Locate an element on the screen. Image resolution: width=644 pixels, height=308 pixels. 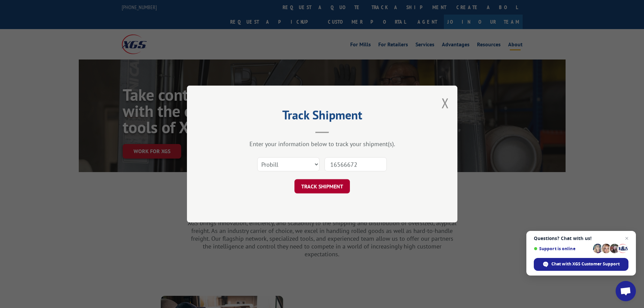
button: TRACK SHIPMENT is located at coordinates (322, 186).